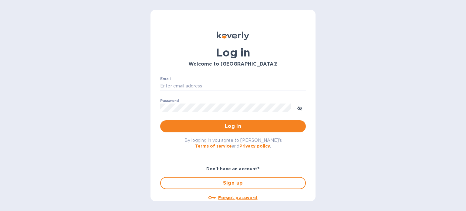 This screenshot has height=211, width=466. I want to click on img: Koverly, so click(233, 36).